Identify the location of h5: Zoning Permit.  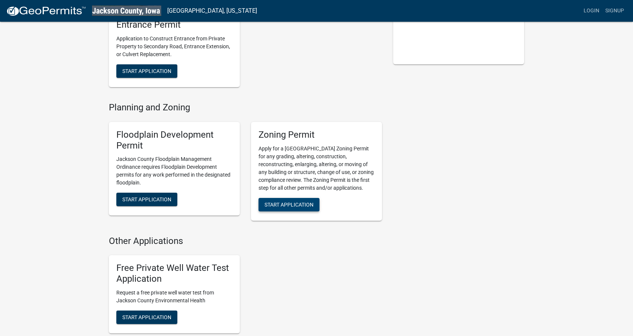
(316, 135).